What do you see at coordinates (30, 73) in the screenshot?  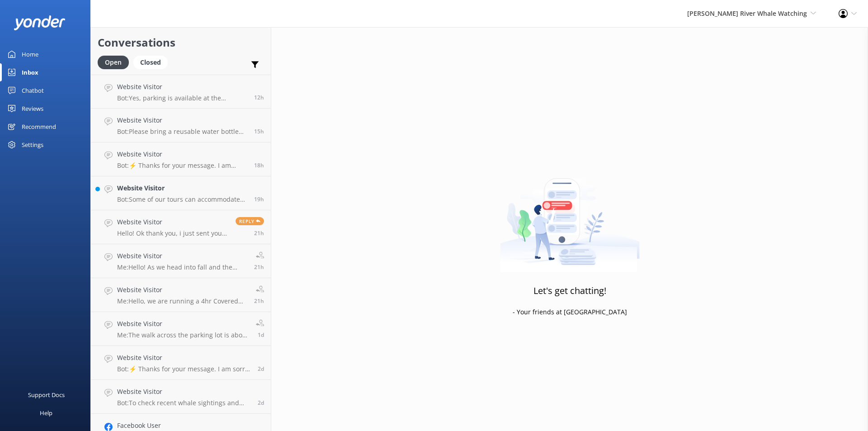 I see `div: Inbox` at bounding box center [30, 73].